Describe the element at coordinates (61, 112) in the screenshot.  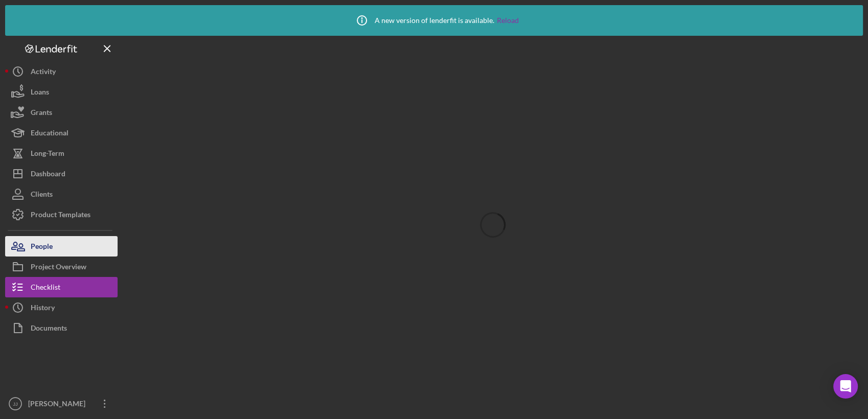
I see `button: Grants` at that location.